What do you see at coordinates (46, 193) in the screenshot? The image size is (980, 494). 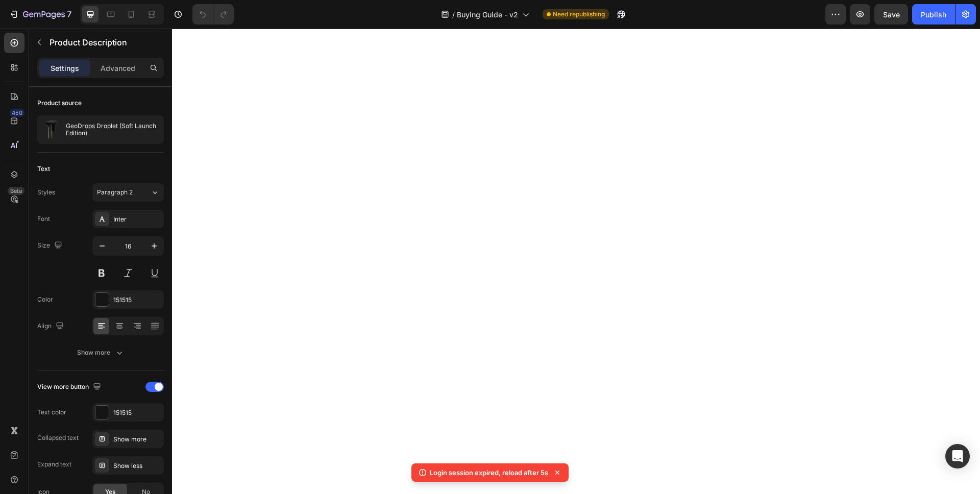 I see `div: Styles` at bounding box center [46, 193].